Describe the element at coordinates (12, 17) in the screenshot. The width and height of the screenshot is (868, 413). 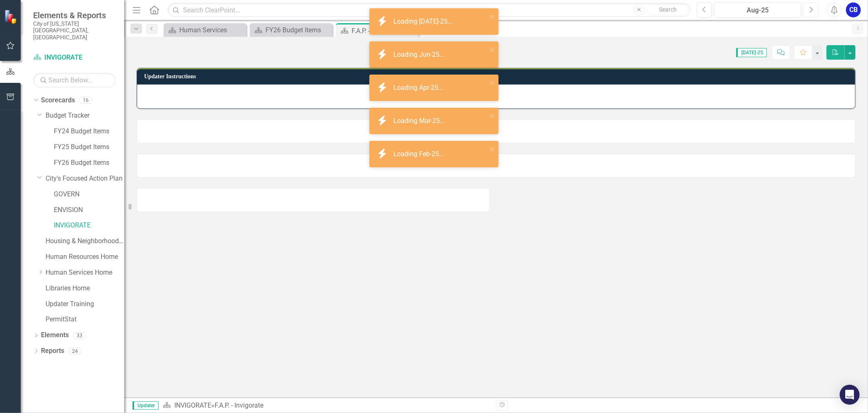
I see `img: ClearPoint Strategy` at that location.